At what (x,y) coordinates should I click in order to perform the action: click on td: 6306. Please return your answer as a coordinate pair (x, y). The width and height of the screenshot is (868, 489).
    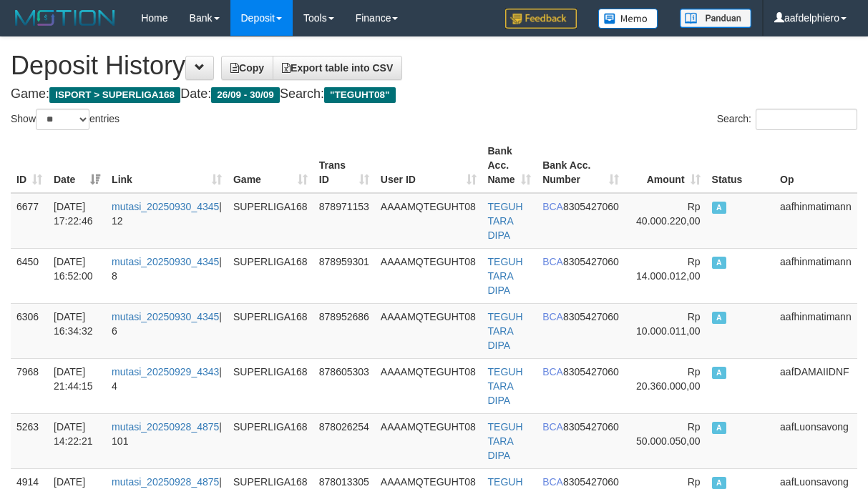
    Looking at the image, I should click on (29, 330).